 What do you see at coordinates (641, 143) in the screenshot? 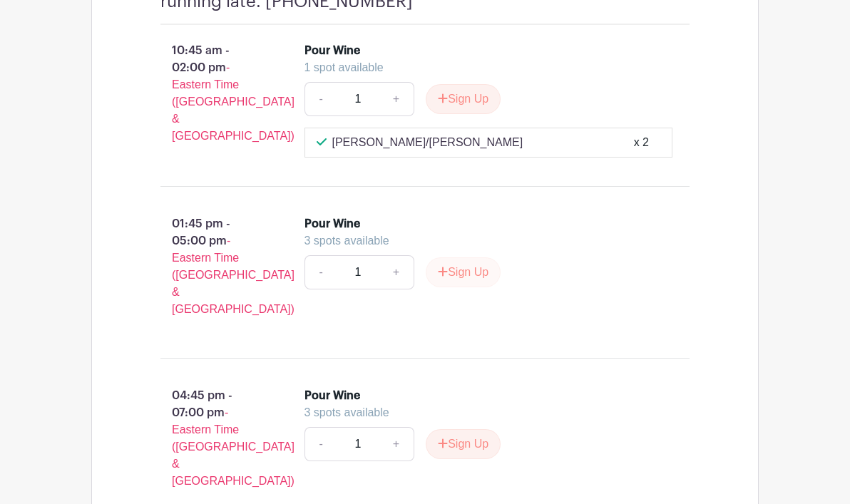
I see `div: x 2` at bounding box center [641, 143].